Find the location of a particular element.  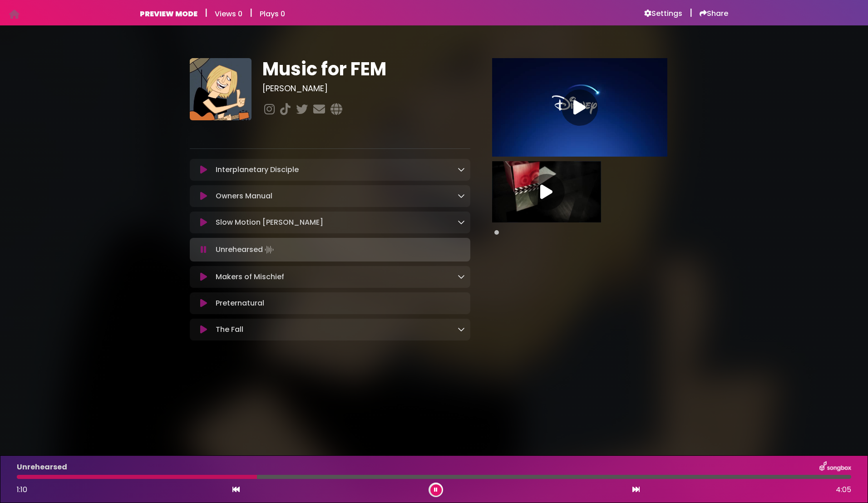

h6: Share is located at coordinates (714, 13).